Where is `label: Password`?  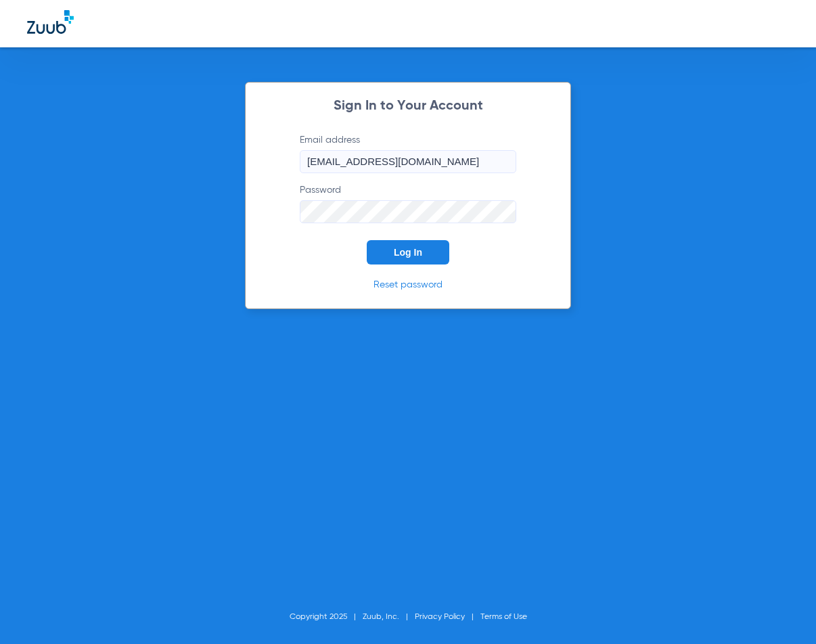 label: Password is located at coordinates (408, 203).